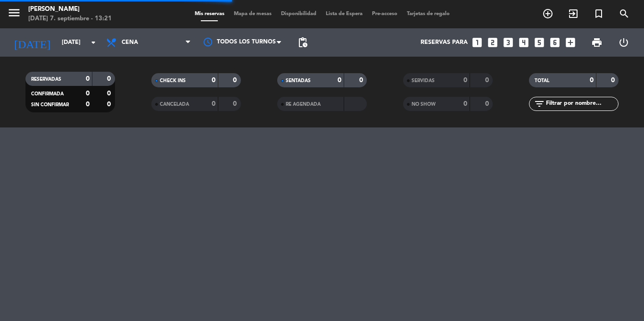  Describe the element at coordinates (253, 14) in the screenshot. I see `span: Mapa de mesas` at that location.